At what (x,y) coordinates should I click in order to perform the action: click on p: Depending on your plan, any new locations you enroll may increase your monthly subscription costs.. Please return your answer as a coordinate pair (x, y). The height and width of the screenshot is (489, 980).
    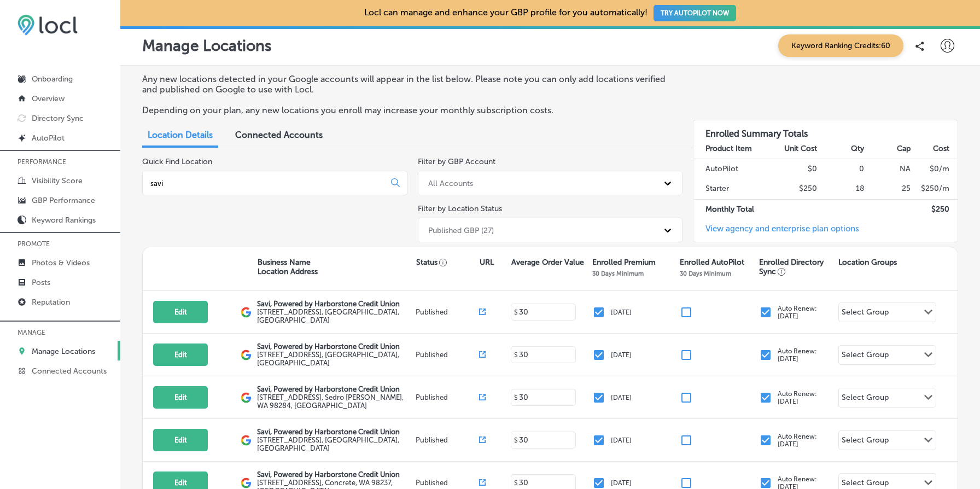
    Looking at the image, I should click on (408, 110).